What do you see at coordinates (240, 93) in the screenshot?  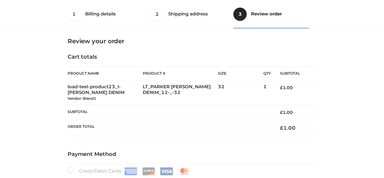 I see `td: 32` at bounding box center [240, 93].